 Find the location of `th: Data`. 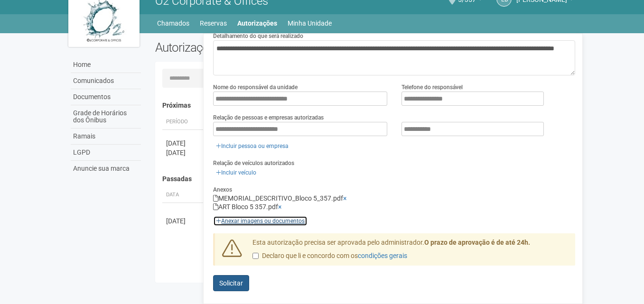

th: Data is located at coordinates (184, 195).